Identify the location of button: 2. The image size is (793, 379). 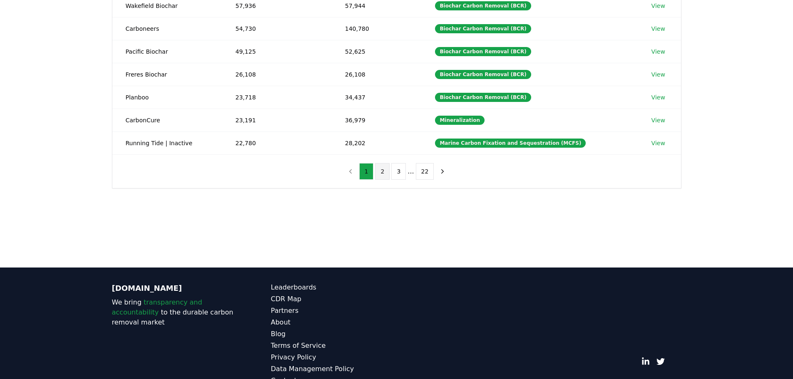
(382, 172).